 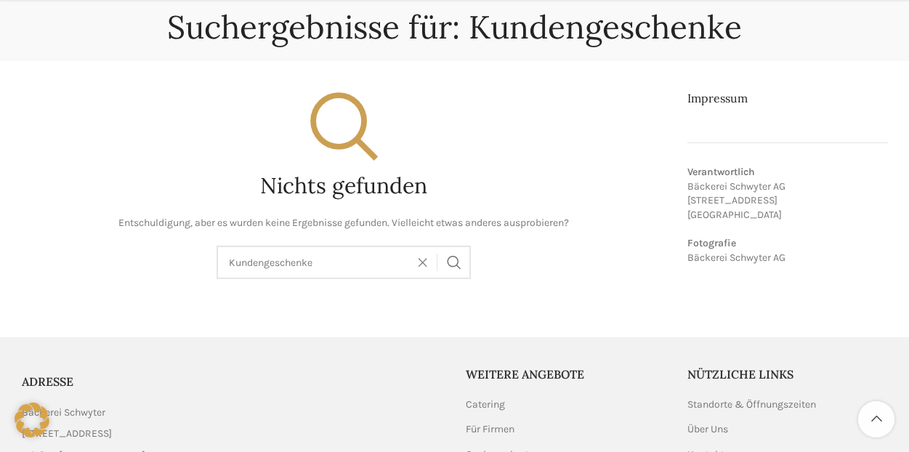 I want to click on h1: Suchergebnisse für: Kundengeschenke, so click(x=454, y=27).